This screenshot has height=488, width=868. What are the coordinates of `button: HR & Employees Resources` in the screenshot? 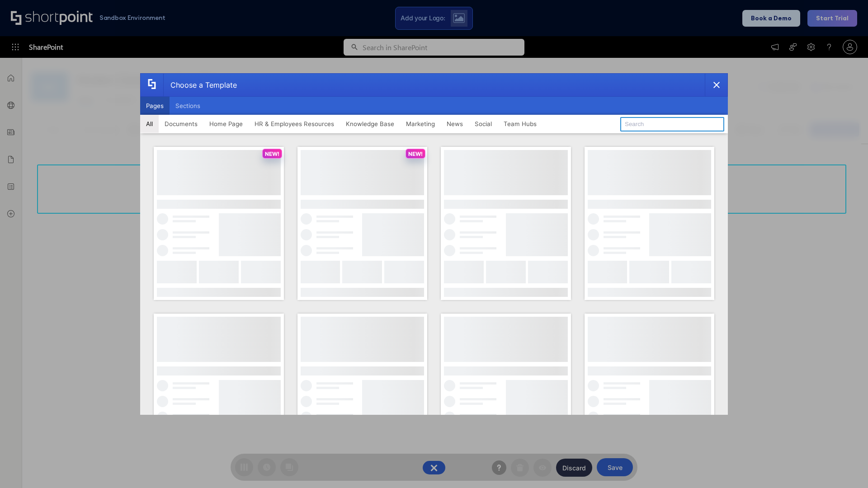 It's located at (294, 124).